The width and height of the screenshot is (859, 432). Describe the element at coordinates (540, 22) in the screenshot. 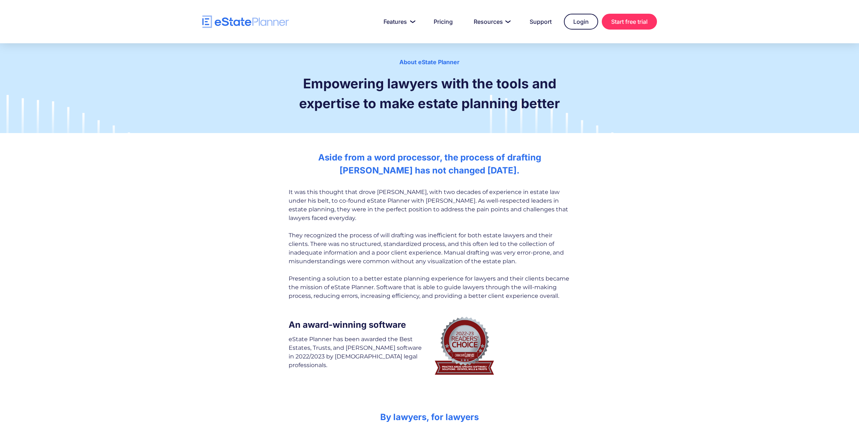

I see `a: Support` at that location.